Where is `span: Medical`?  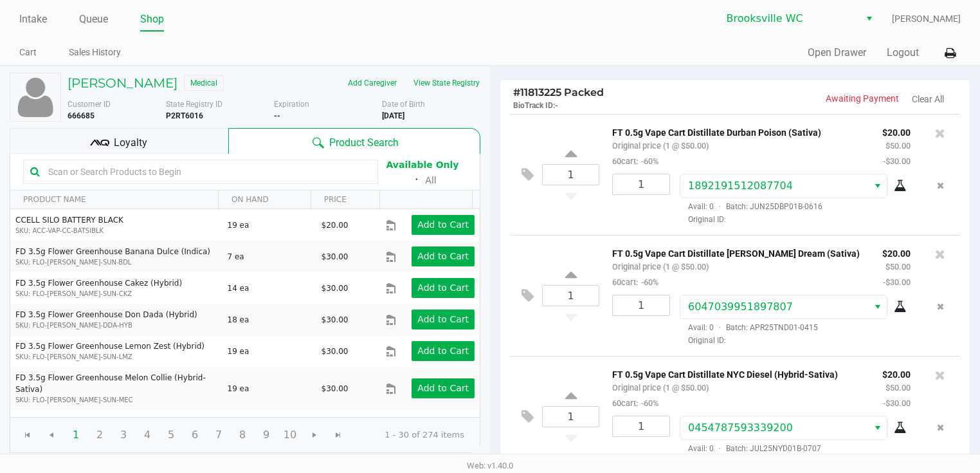
span: Medical is located at coordinates (204, 83).